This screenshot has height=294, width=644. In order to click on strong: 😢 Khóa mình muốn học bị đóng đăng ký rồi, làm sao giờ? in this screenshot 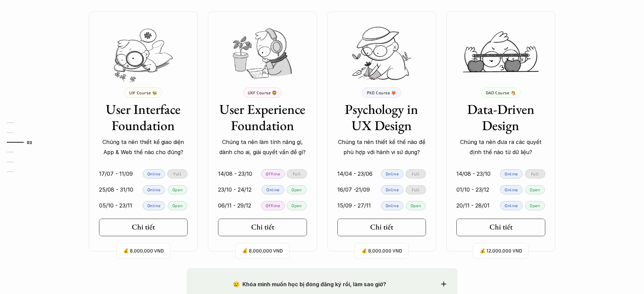, I will do `click(309, 285)`.